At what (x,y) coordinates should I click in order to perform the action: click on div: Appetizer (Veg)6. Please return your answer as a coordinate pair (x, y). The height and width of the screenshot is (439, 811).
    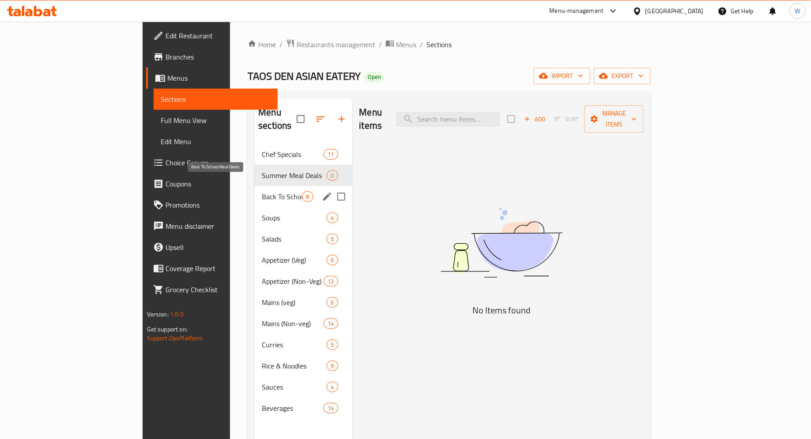
    Looking at the image, I should click on (303, 260).